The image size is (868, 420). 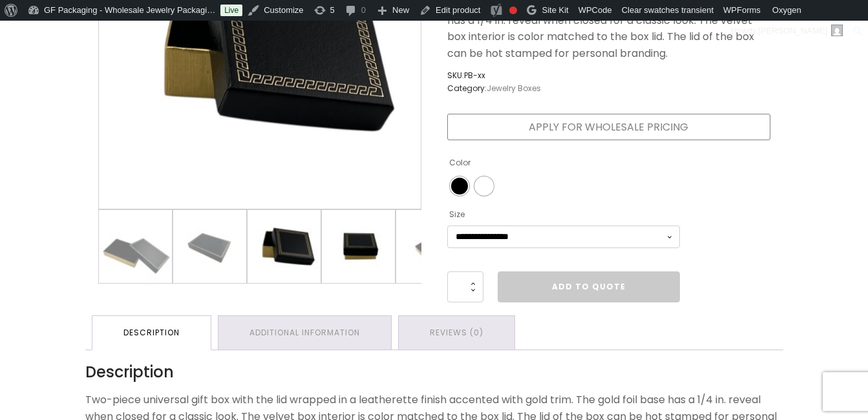 I want to click on a: Additional information, so click(x=304, y=332).